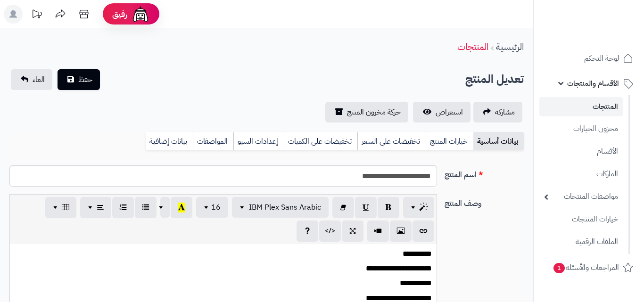 This screenshot has width=644, height=302. Describe the element at coordinates (321, 142) in the screenshot. I see `a: تخفيضات على الكميات` at that location.